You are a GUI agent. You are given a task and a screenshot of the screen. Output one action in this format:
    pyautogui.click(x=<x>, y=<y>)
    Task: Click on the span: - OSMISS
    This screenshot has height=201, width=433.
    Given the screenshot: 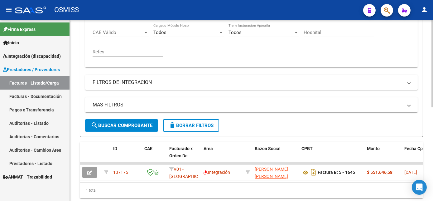 What is the action you would take?
    pyautogui.click(x=64, y=10)
    